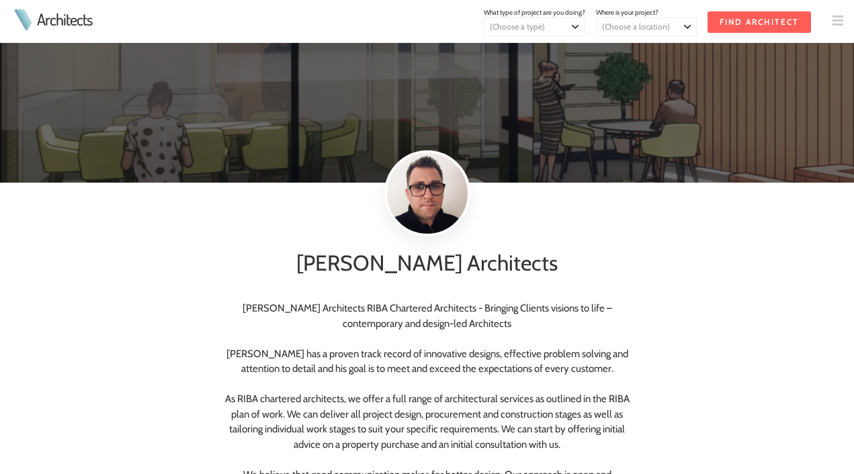  I want to click on a: Architects, so click(64, 19).